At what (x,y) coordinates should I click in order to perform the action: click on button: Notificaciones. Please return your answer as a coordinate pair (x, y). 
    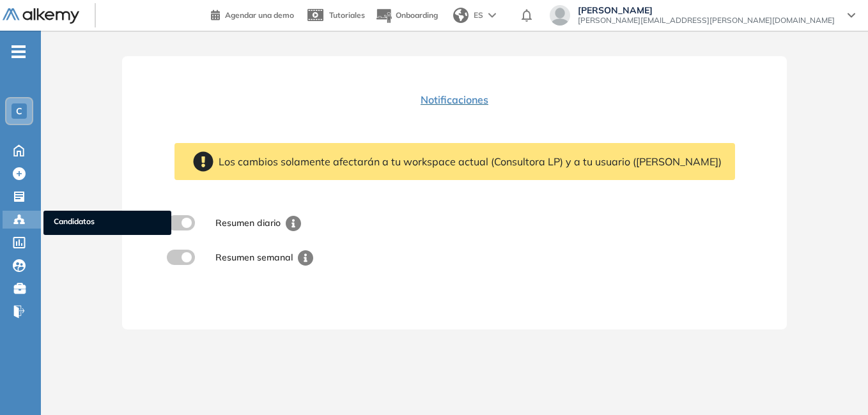
    Looking at the image, I should click on (455, 100).